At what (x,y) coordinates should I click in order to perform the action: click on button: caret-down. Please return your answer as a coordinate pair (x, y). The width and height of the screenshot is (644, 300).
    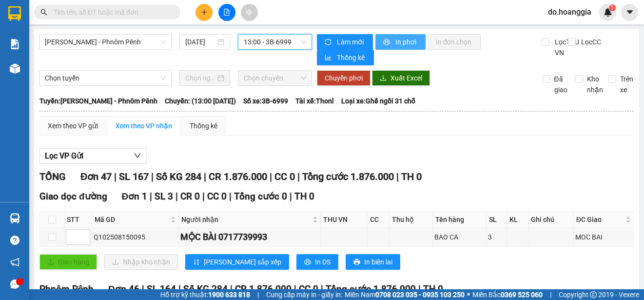
    Looking at the image, I should click on (630, 12).